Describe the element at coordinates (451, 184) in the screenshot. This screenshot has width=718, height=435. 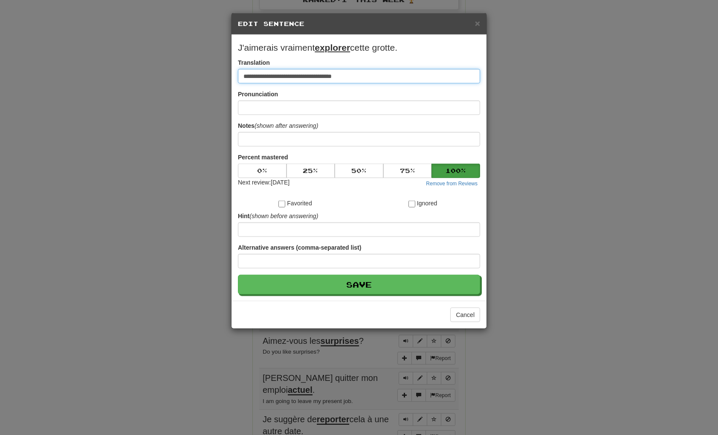
I see `button: Remove from Reviews` at that location.